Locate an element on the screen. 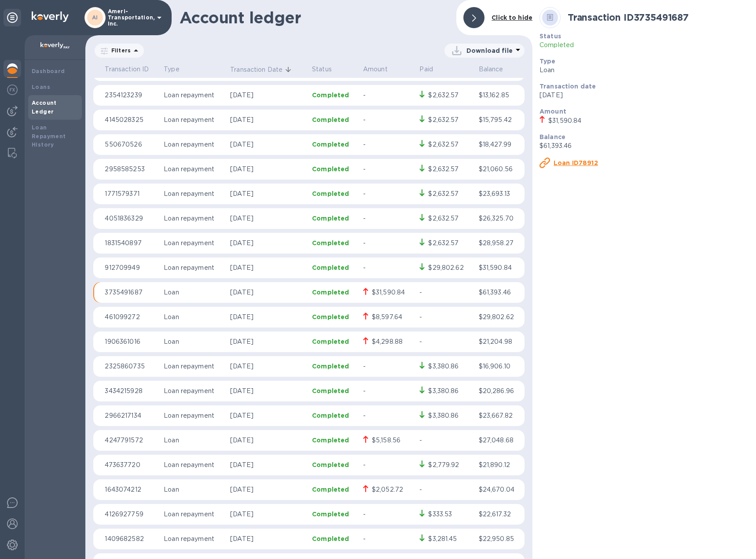 Image resolution: width=756 pixels, height=559 pixels. p: Type is located at coordinates (193, 69).